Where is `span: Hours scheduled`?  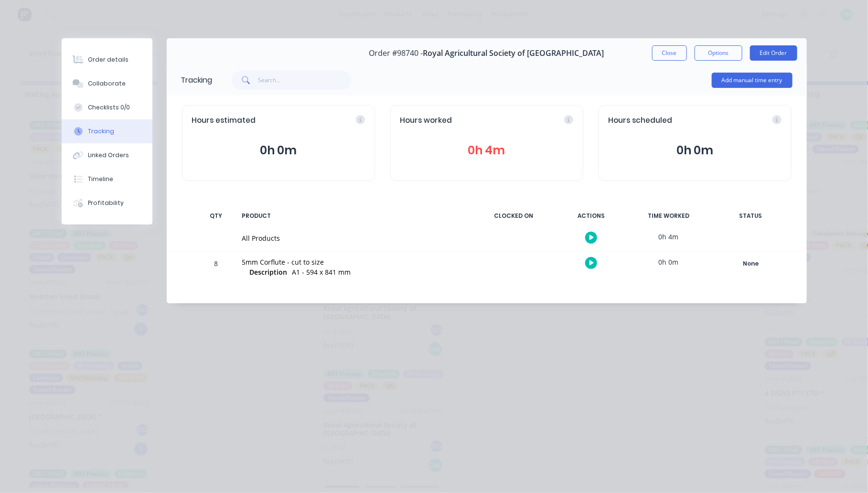
span: Hours scheduled is located at coordinates (641, 121).